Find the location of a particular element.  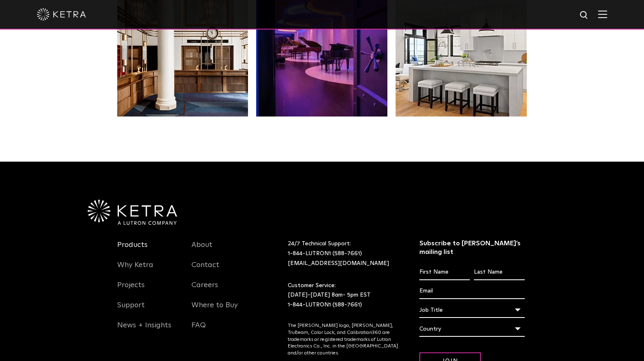

img: Hamburger%20Nav.svg is located at coordinates (602, 14).